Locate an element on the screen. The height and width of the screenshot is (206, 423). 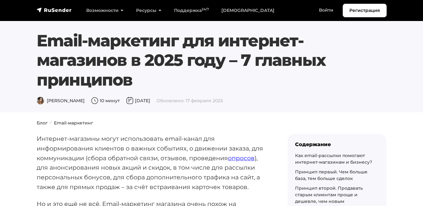
img: Время чтения is located at coordinates (95, 101).